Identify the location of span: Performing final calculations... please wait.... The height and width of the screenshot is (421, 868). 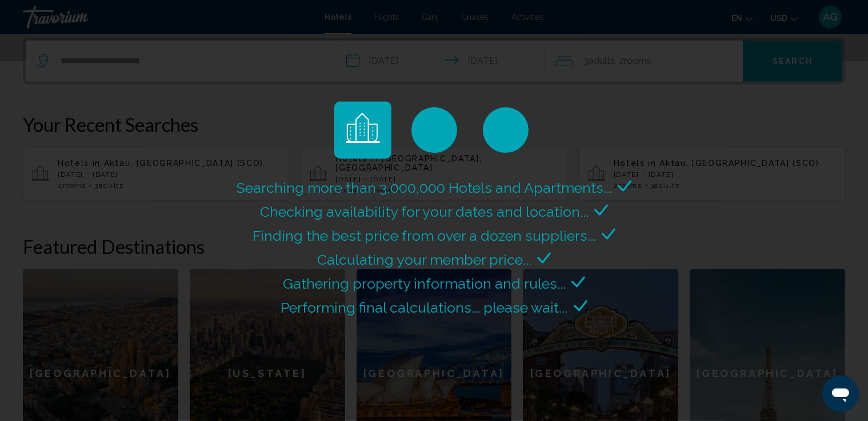
(425, 307).